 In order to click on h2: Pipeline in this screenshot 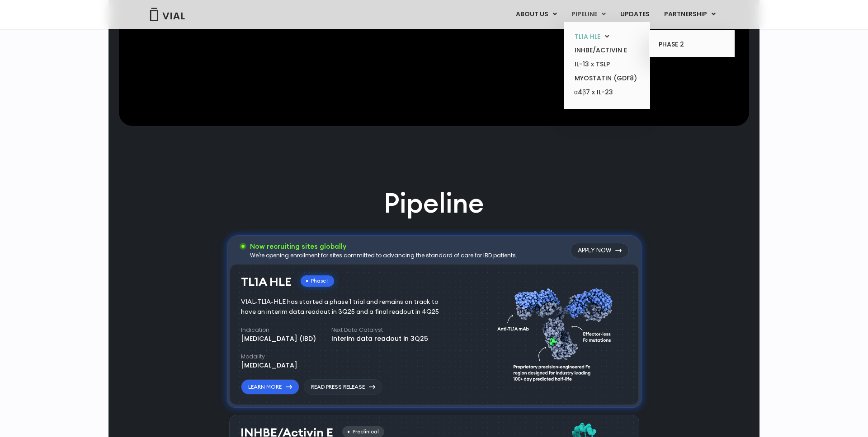, I will do `click(434, 203)`.